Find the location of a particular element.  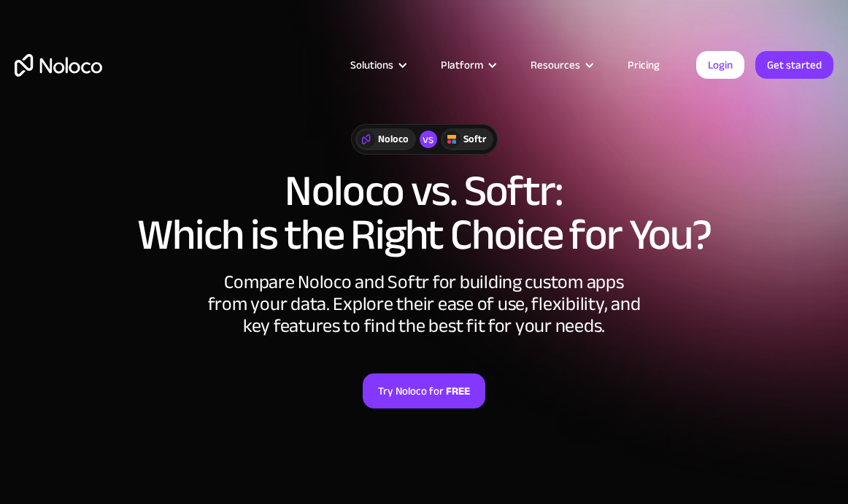

a: Pricing is located at coordinates (644, 65).